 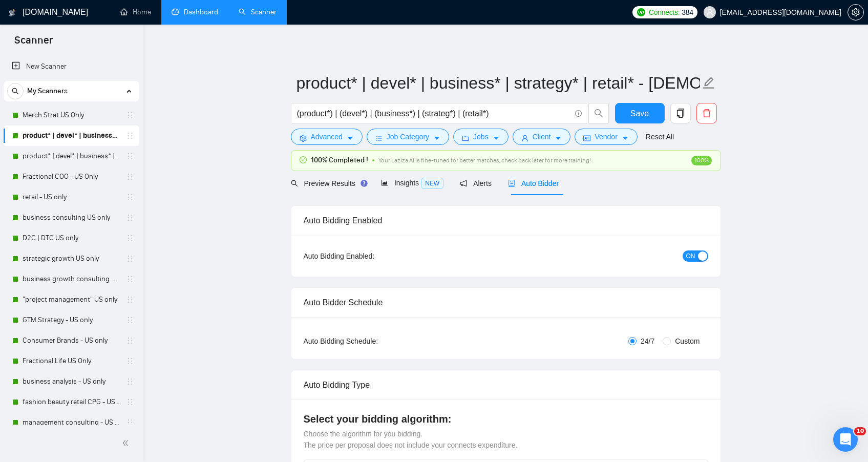 What do you see at coordinates (434, 113) in the screenshot?
I see `input: Search Freelance Jobs...` at bounding box center [434, 113].